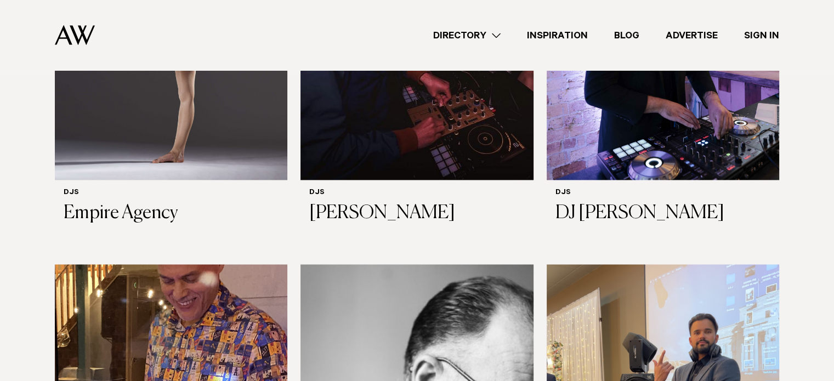 The height and width of the screenshot is (381, 834). I want to click on a: Directory, so click(467, 35).